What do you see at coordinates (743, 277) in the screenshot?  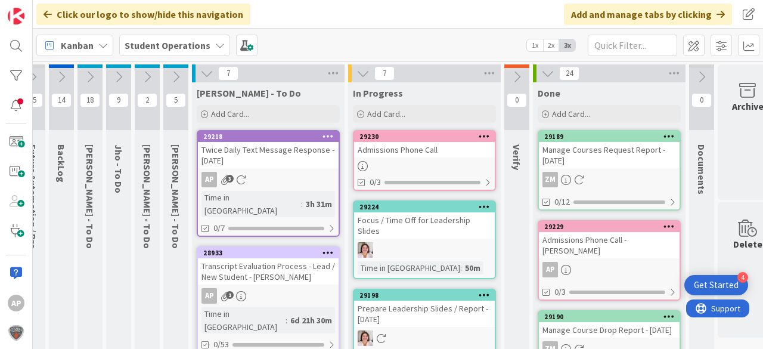 I see `div: 4` at bounding box center [743, 277].